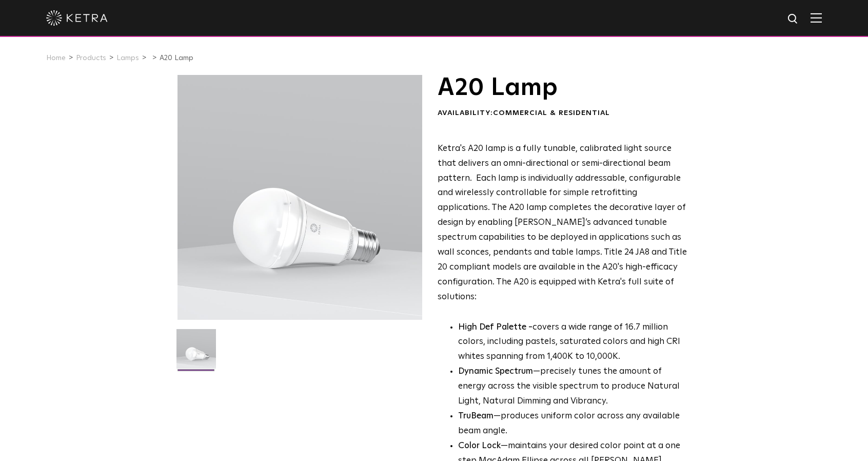  Describe the element at coordinates (91, 58) in the screenshot. I see `a: Products` at that location.